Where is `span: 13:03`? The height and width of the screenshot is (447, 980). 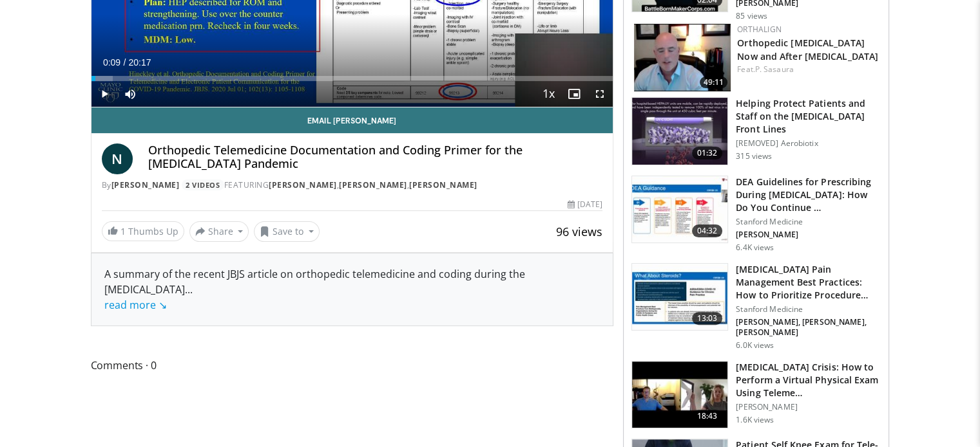
span: 13:03 is located at coordinates (707, 319).